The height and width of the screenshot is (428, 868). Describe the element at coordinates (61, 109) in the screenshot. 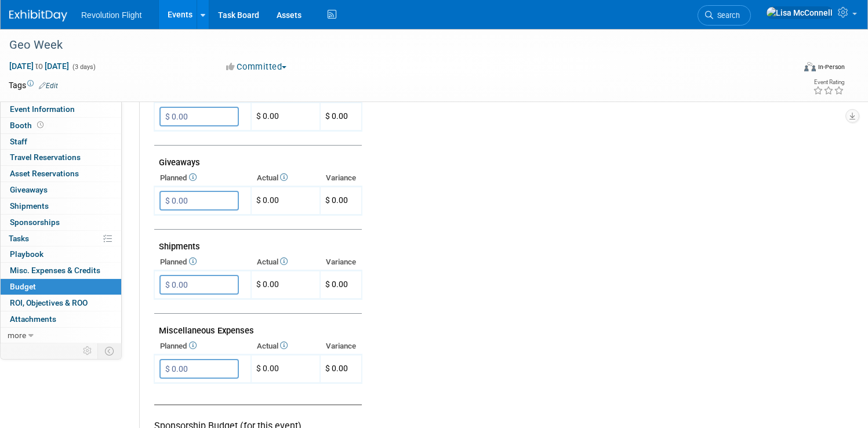

I see `a: Event Information` at that location.